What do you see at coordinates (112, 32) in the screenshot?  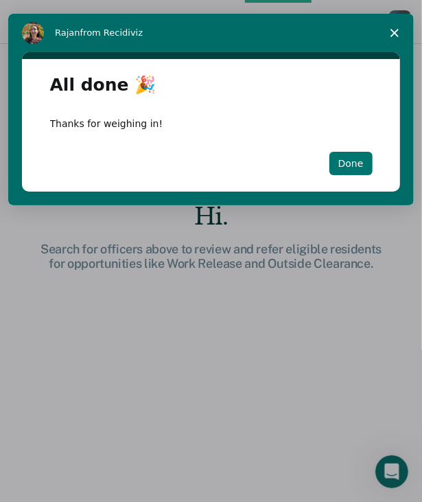 I see `span: from Recidiviz` at bounding box center [112, 32].